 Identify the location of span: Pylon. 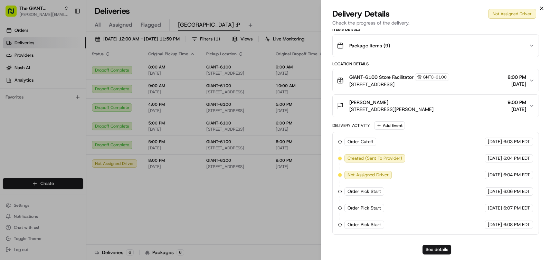
(76, 120).